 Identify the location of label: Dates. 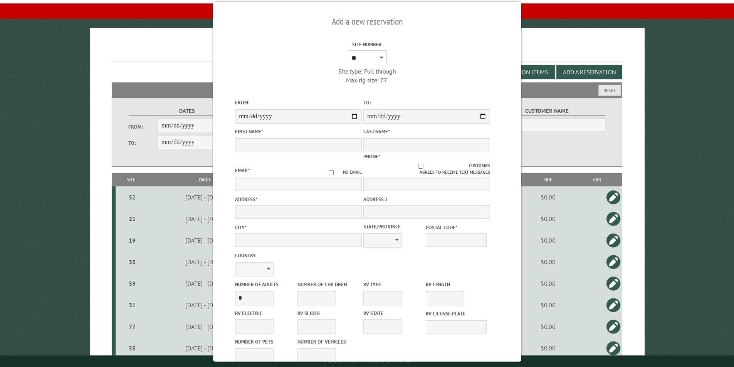
(187, 111).